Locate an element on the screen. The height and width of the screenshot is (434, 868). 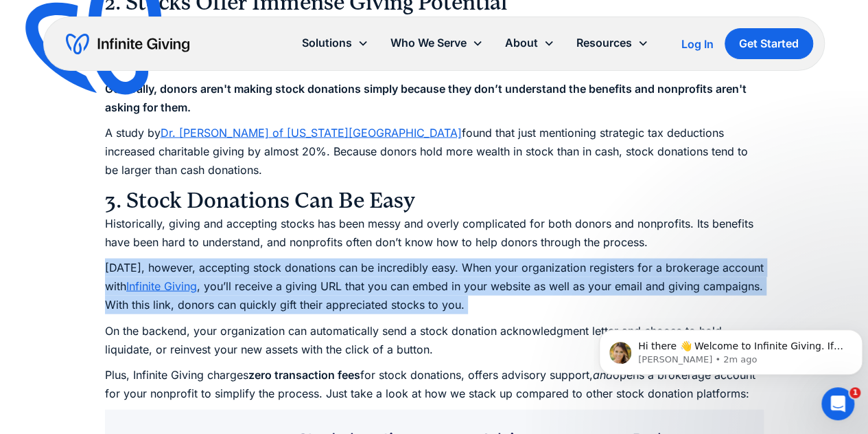
p: On the backend, your organization can automatically send a stock donation acknowledgment letter a... is located at coordinates (434, 340).